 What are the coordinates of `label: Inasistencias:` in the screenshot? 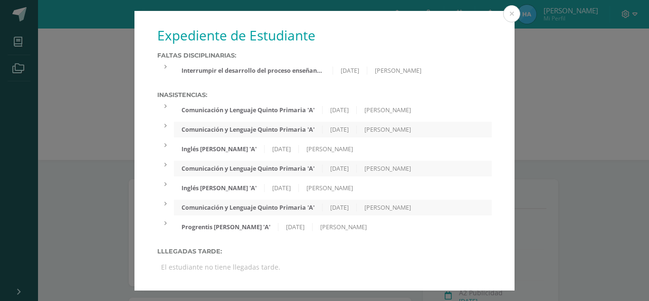 It's located at (325, 95).